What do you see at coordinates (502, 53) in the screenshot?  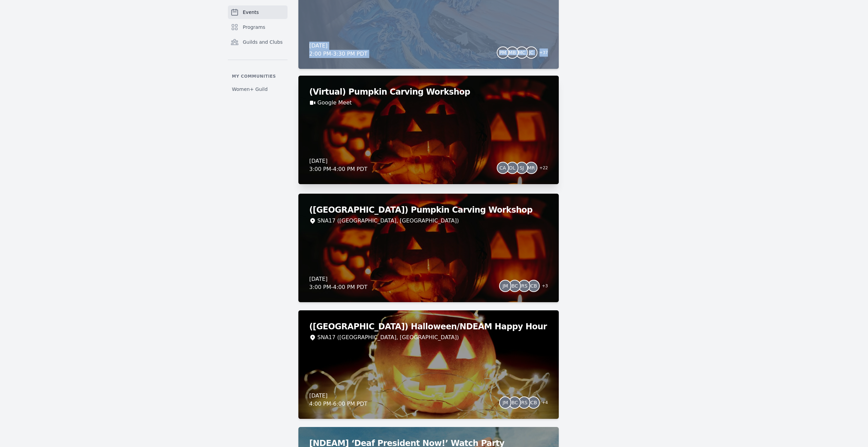 I see `span: PM` at bounding box center [502, 53].